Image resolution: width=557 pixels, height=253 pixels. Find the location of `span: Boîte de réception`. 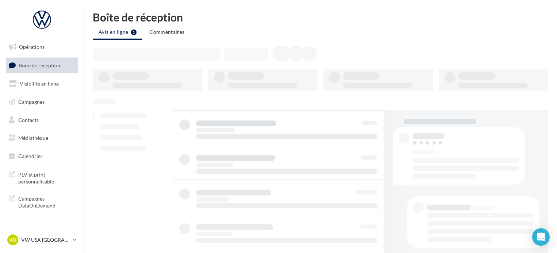

span: Boîte de réception is located at coordinates (39, 65).